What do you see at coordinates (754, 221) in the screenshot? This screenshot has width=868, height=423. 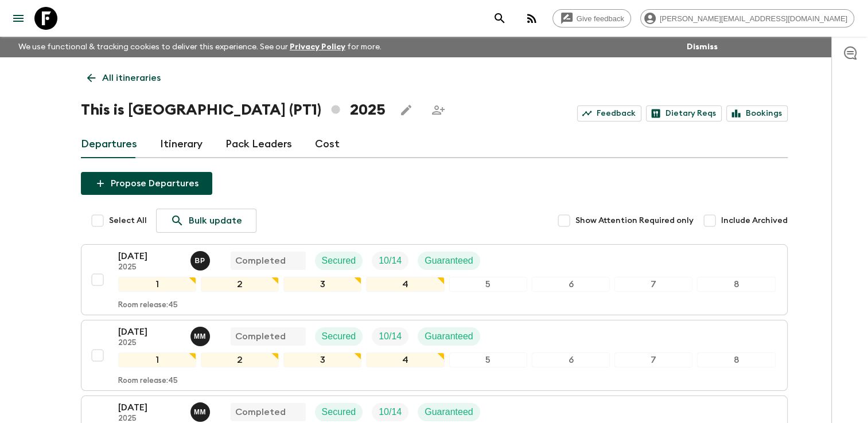 I see `span: Include Archived` at bounding box center [754, 221].